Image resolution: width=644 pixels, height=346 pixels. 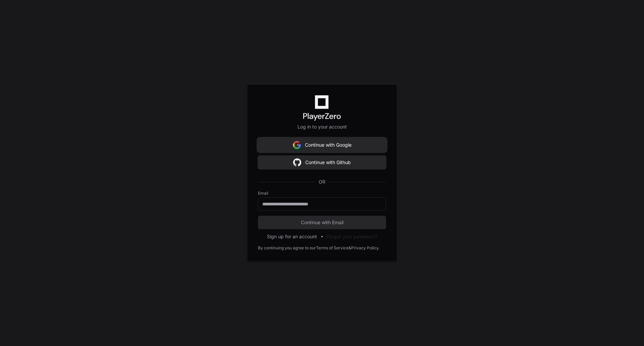 I want to click on p: Log in to your account, so click(x=322, y=127).